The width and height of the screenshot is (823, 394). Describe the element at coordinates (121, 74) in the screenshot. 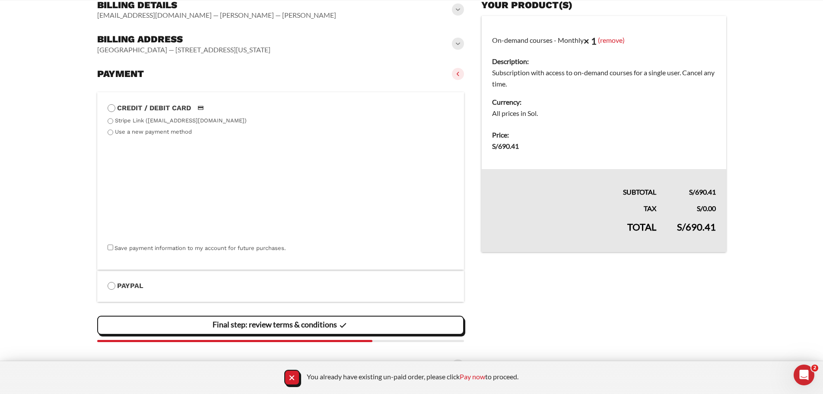

I see `h3: Payment` at that location.